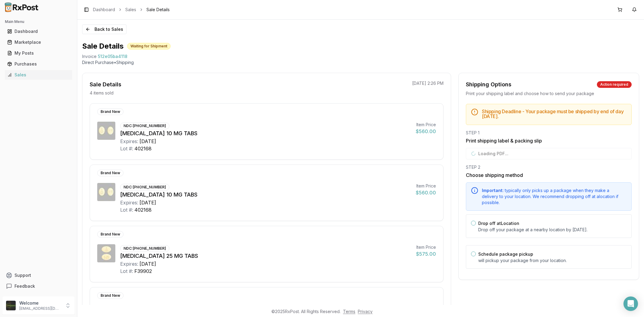 This screenshot has width=644, height=317. Describe the element at coordinates (131, 10) in the screenshot. I see `nav: breadcrumb` at that location.